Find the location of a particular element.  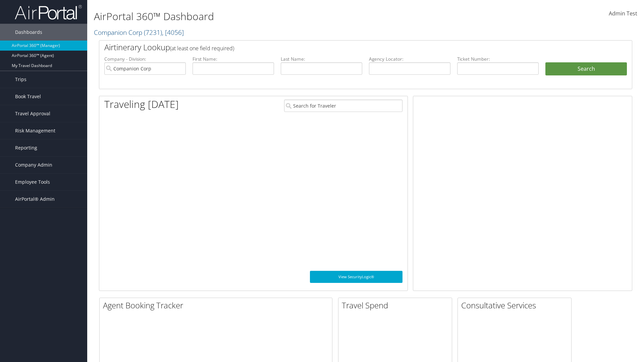

span: Trips is located at coordinates (21, 79).